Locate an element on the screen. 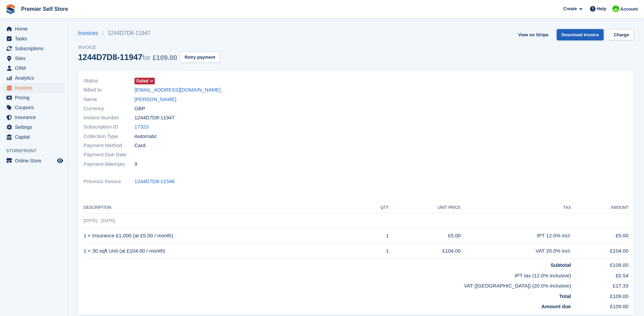 Image resolution: width=644 pixels, height=316 pixels. span: Previous Invoice is located at coordinates (109, 181).